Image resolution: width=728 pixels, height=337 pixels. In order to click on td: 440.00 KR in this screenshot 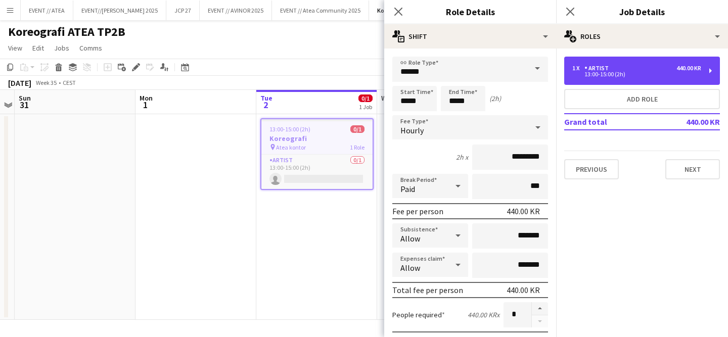, I will do `click(688, 122)`.